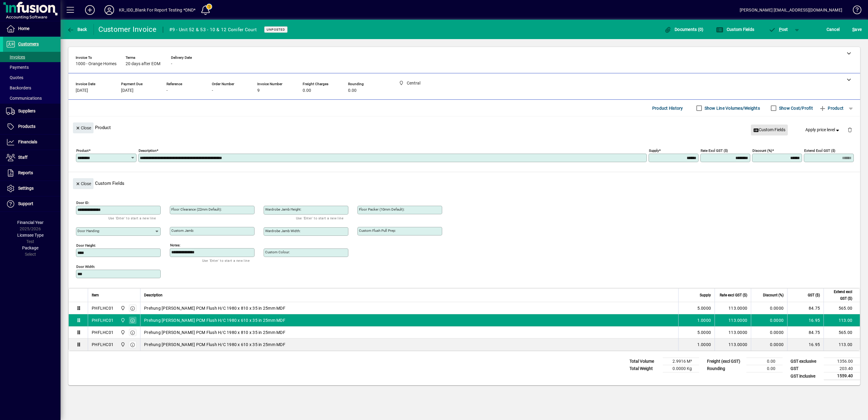 Image resolution: width=868 pixels, height=420 pixels. Describe the element at coordinates (704, 308) in the screenshot. I see `span: 5.0000` at that location.